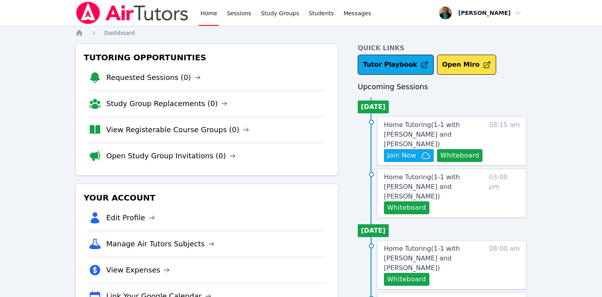 Image resolution: width=602 pixels, height=297 pixels. Describe the element at coordinates (442, 48) in the screenshot. I see `h4: Quick Links` at that location.